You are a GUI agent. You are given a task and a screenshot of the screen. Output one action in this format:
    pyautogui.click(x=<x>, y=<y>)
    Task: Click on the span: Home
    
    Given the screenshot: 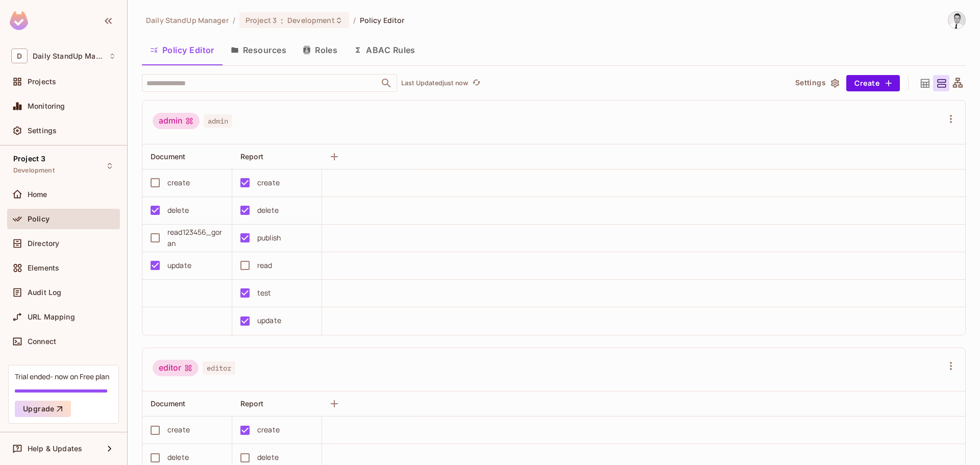 What is the action you would take?
    pyautogui.click(x=37, y=194)
    